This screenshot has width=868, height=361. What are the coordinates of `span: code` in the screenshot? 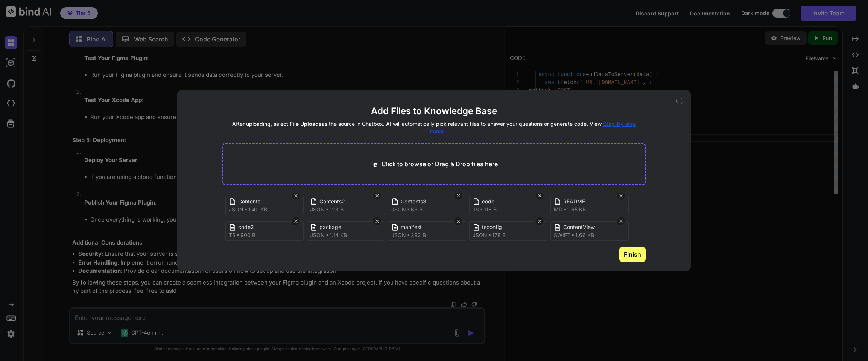 It's located at (512, 201).